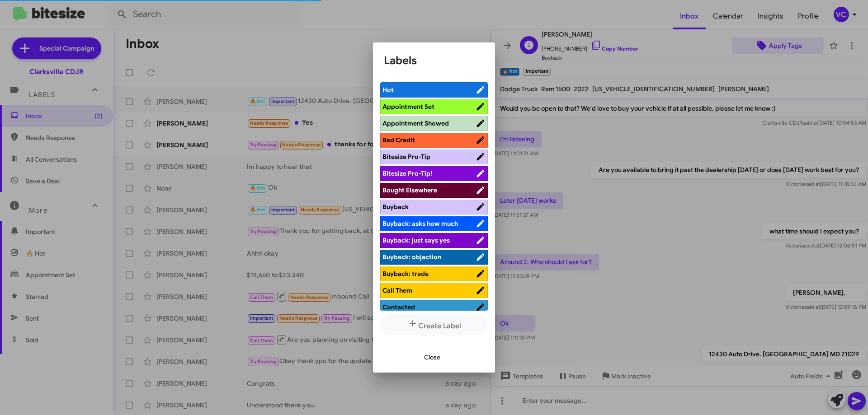 The width and height of the screenshot is (868, 415). Describe the element at coordinates (407, 156) in the screenshot. I see `span: Bitesize Pro-Tip` at that location.